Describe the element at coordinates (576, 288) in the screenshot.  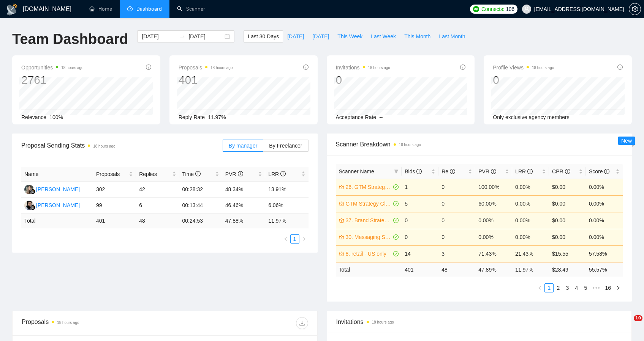
I see `a: 4` at that location.